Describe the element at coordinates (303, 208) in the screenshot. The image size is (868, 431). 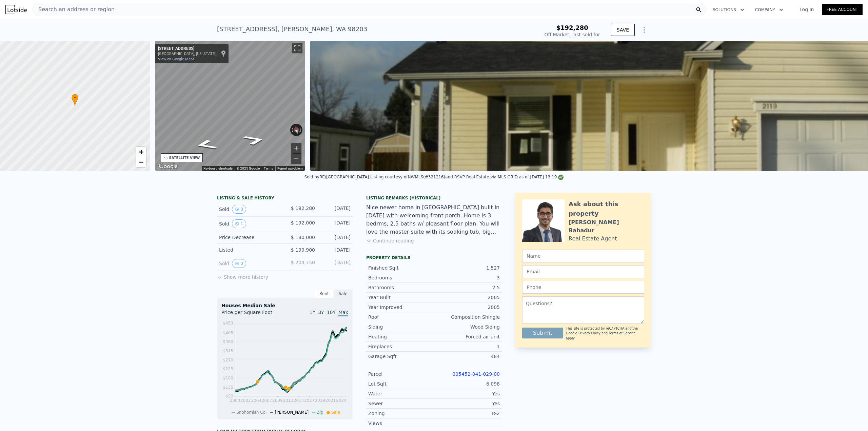
I see `span: $ 192,280` at that location.